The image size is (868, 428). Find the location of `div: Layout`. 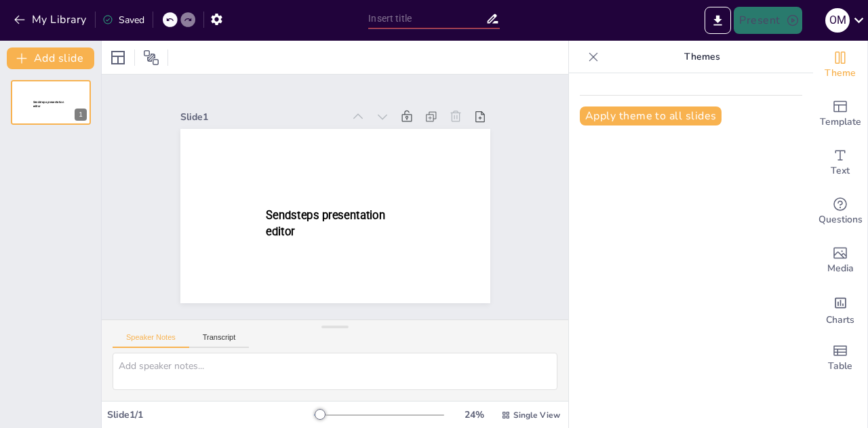

div: Layout is located at coordinates (118, 58).